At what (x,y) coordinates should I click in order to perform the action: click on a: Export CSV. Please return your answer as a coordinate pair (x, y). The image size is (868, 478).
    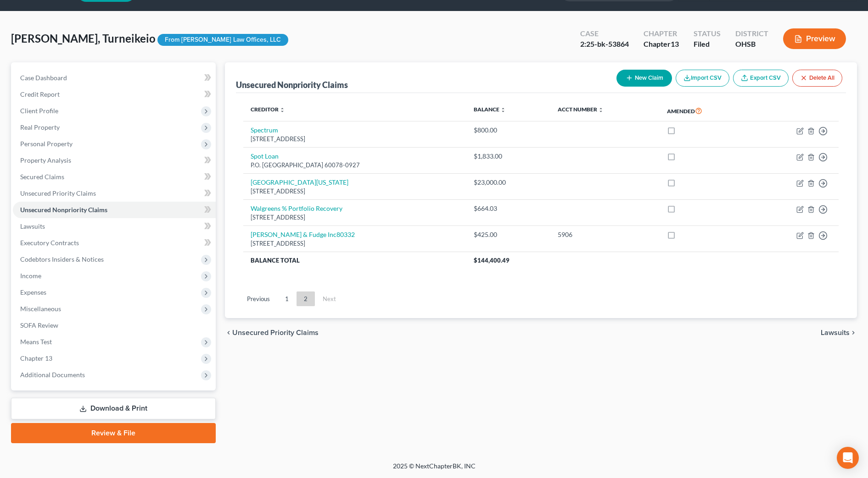
    Looking at the image, I should click on (761, 78).